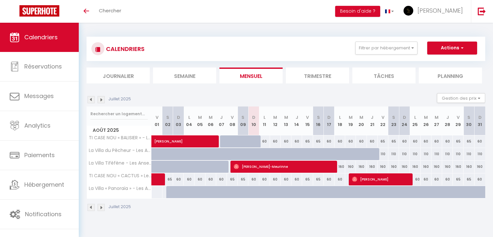 The width and height of the screenshot is (493, 237). Describe the element at coordinates (469, 121) in the screenshot. I see `th: 30` at that location.